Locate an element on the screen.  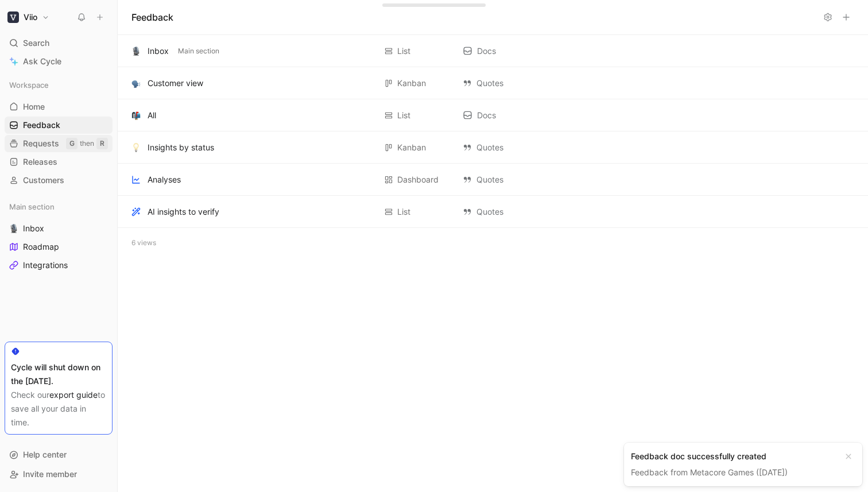
div: 6 views is located at coordinates (493, 243).